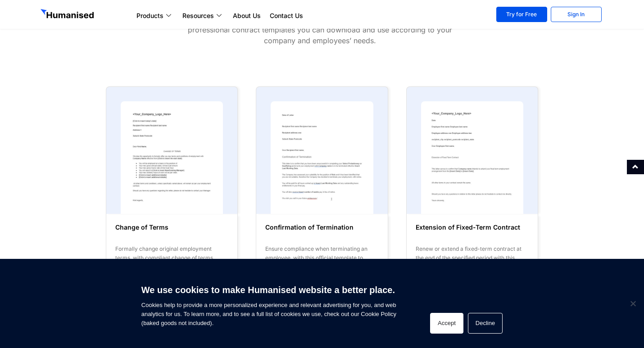  What do you see at coordinates (322, 232) in the screenshot?
I see `h6: Confirmation of Termination` at bounding box center [322, 232].